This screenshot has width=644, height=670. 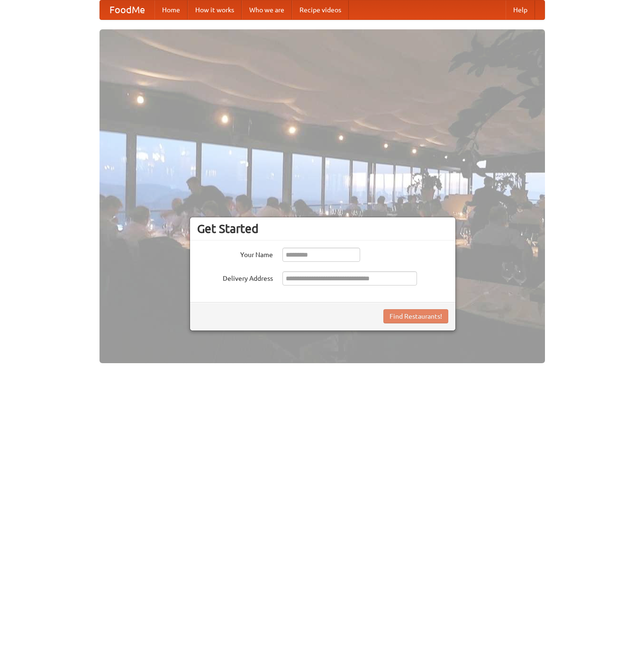 What do you see at coordinates (235, 277) in the screenshot?
I see `label: Delivery Address` at bounding box center [235, 277].